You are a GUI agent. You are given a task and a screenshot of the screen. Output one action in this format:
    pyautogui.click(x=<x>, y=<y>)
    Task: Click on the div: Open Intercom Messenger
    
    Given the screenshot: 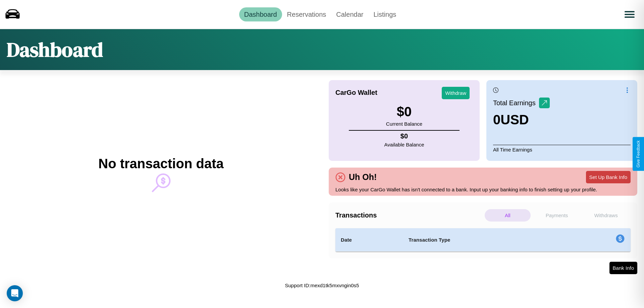 What is the action you would take?
    pyautogui.click(x=15, y=294)
    